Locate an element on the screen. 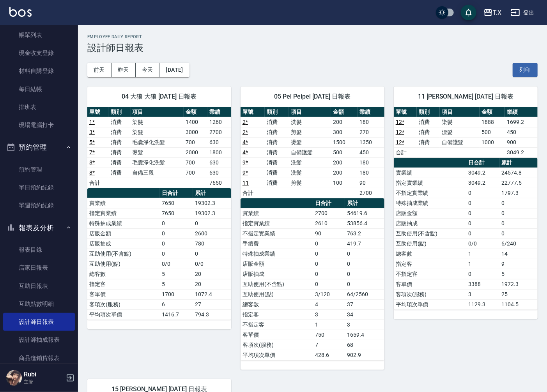 The image size is (547, 392). td: 630 is located at coordinates (219, 142).